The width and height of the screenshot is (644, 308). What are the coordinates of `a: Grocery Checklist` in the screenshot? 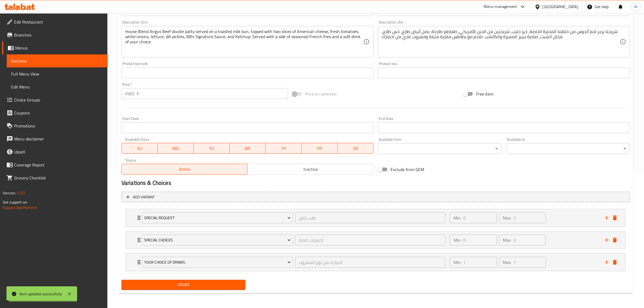 It's located at (55, 178).